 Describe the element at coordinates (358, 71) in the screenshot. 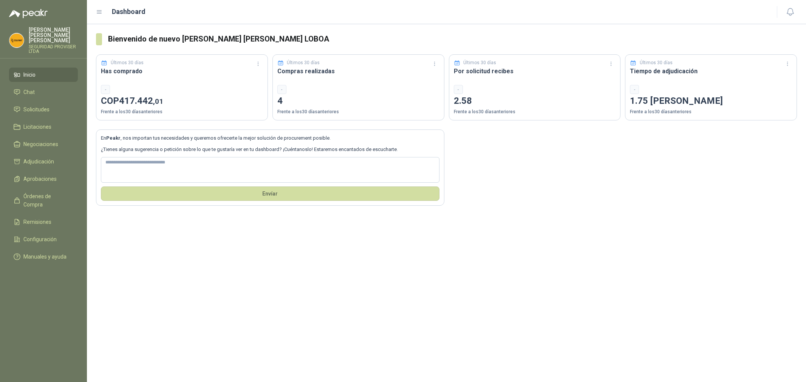

I see `h3: Compras realizadas` at that location.